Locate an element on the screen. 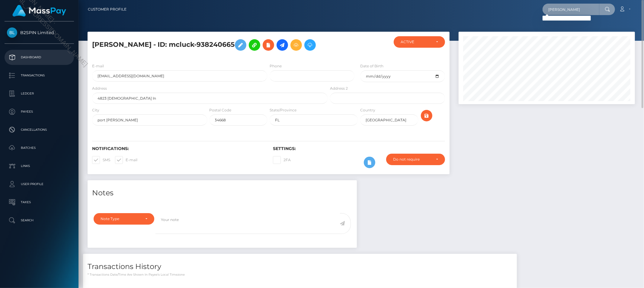  input: Search... is located at coordinates (571, 9).